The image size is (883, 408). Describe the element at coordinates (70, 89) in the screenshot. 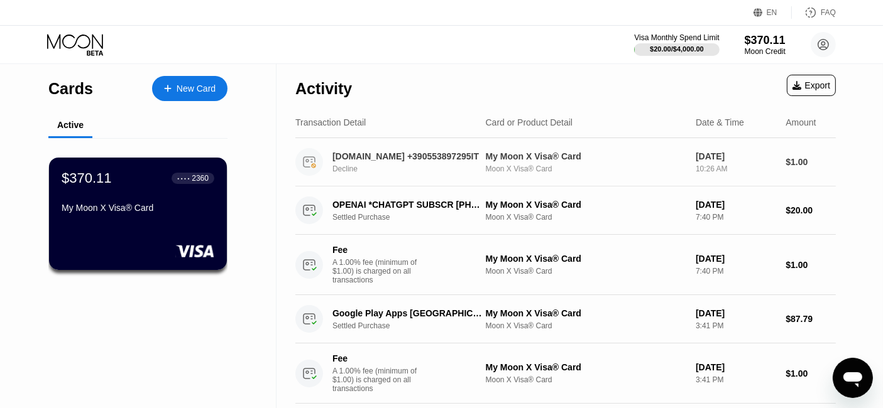

I see `div: Cards` at that location.